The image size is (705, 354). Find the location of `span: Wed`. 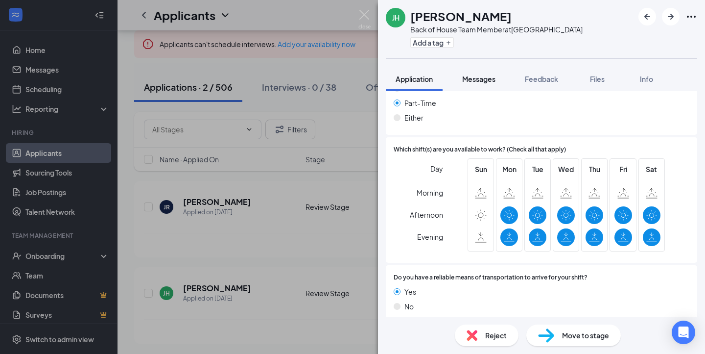

span: Wed is located at coordinates (566, 169).